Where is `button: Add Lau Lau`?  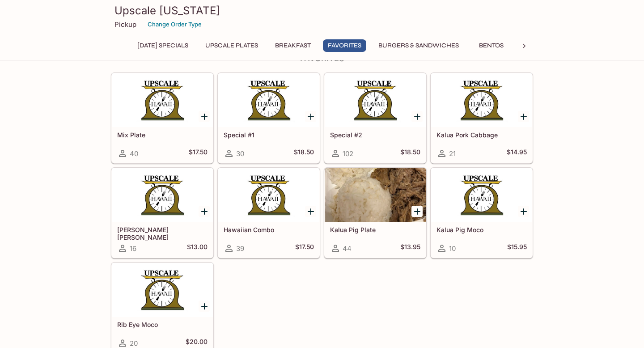 button: Add Lau Lau is located at coordinates (204, 211).